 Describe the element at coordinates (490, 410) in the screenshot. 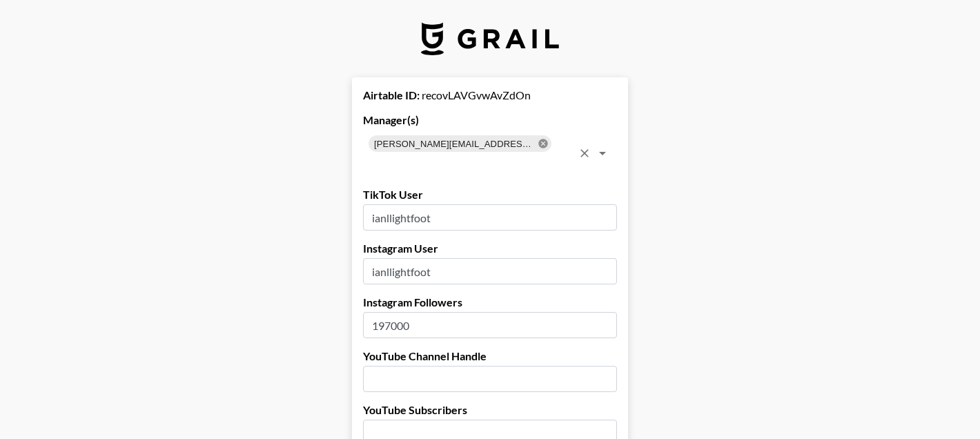

I see `label: YouTube Subscribers` at that location.